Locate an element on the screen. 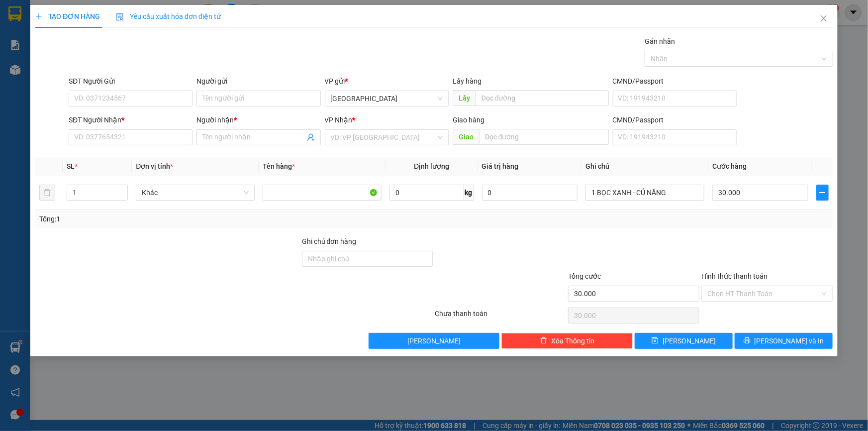  div: SĐT Người Nhận is located at coordinates (131, 120).